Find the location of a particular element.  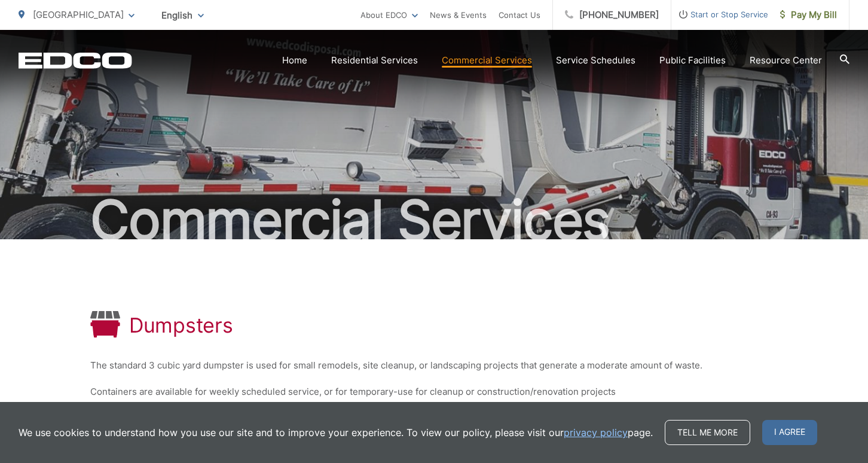

h2: Commercial Services is located at coordinates (434, 220).